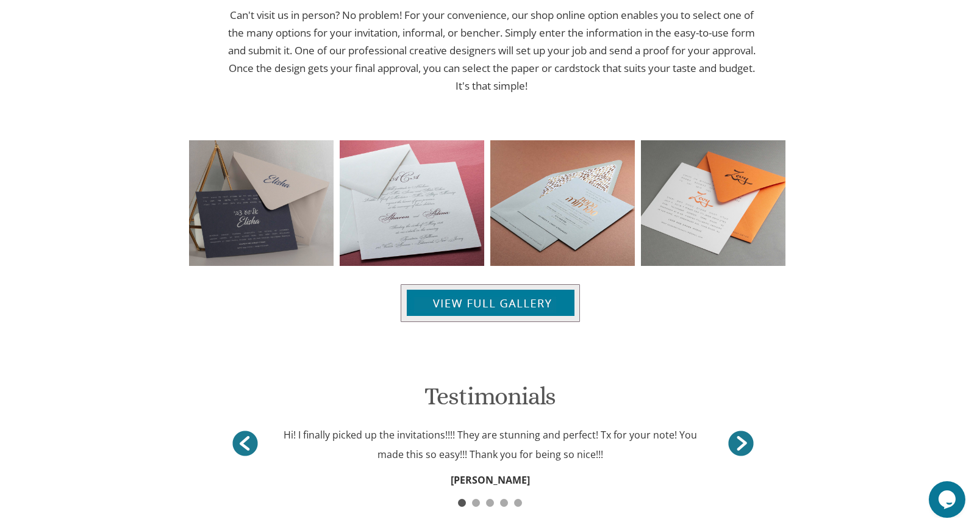 This screenshot has height=530, width=980. I want to click on a: 3, so click(490, 495).